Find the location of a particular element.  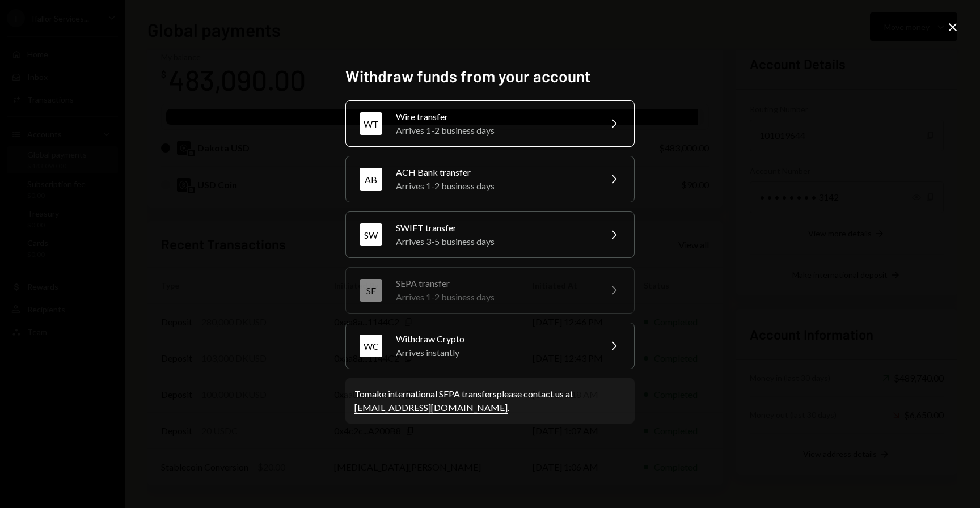

div: SWIFT transfer is located at coordinates (495, 228).